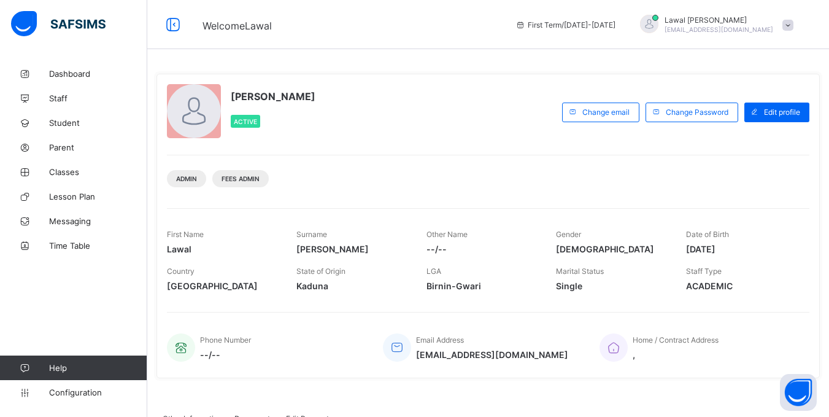  Describe the element at coordinates (222, 249) in the screenshot. I see `span: Lawal` at that location.